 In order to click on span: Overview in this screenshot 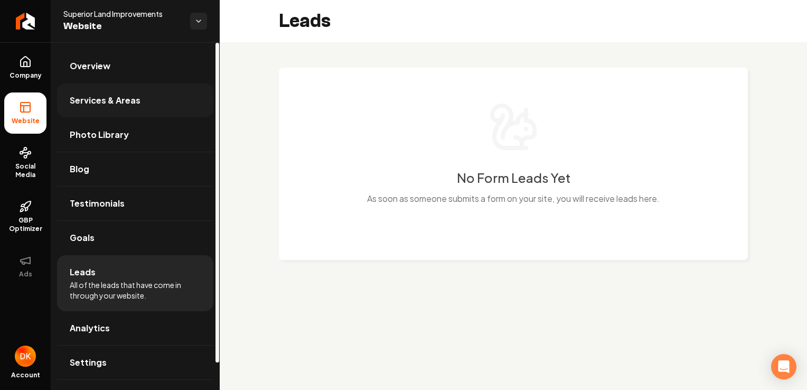, I will do `click(90, 66)`.